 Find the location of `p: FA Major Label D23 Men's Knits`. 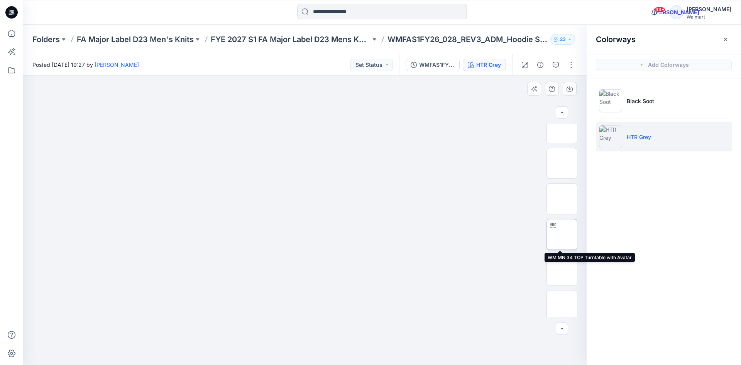

p: FA Major Label D23 Men's Knits is located at coordinates (135, 39).